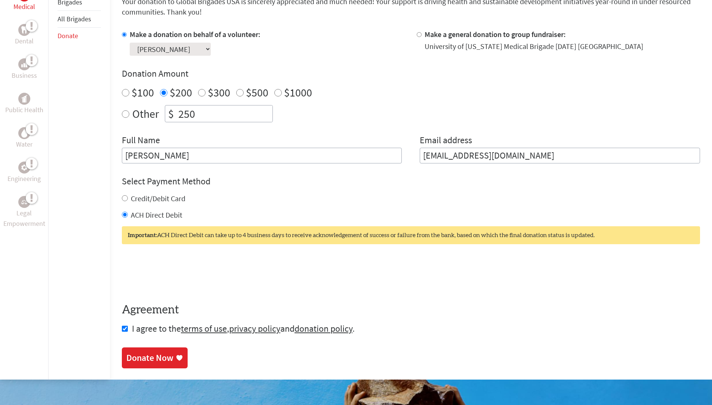  Describe the element at coordinates (142, 235) in the screenshot. I see `strong: Important:` at that location.